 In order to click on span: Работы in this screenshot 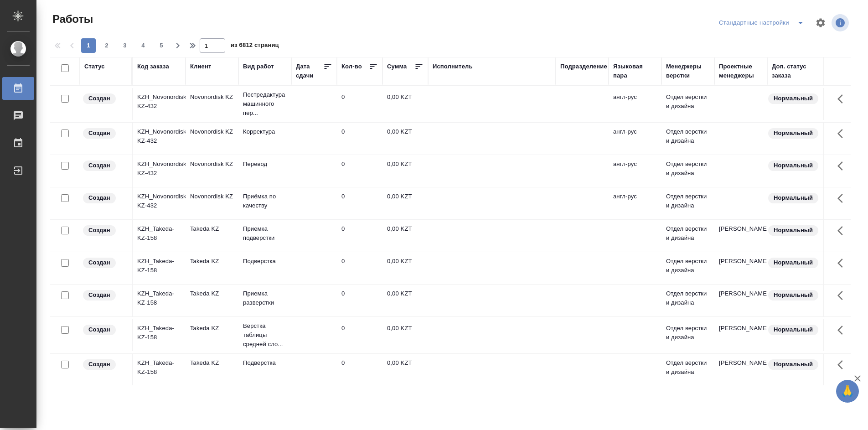, I will do `click(71, 19)`.